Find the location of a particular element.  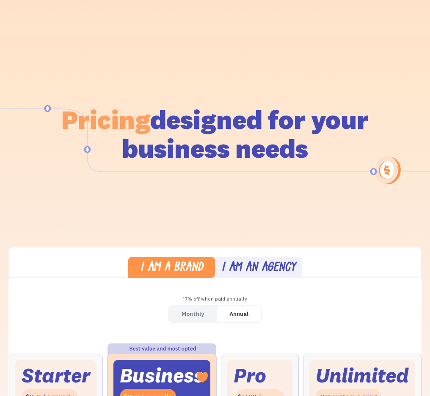

div: Pro is located at coordinates (250, 375).